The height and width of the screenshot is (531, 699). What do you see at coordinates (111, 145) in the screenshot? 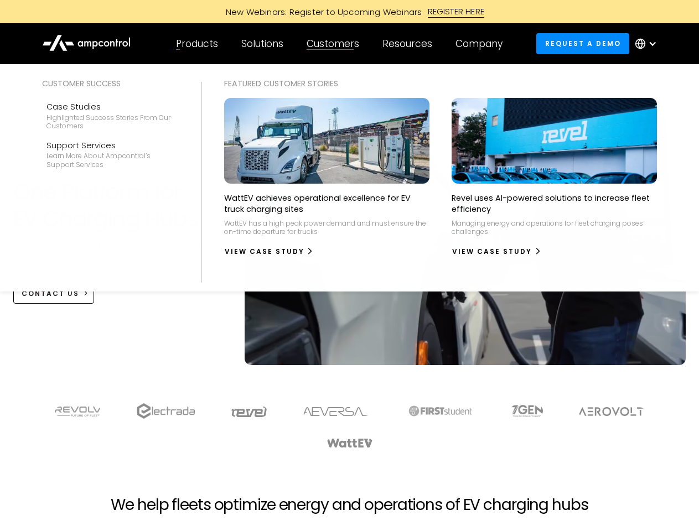
I see `div: Support Services` at bounding box center [111, 145].